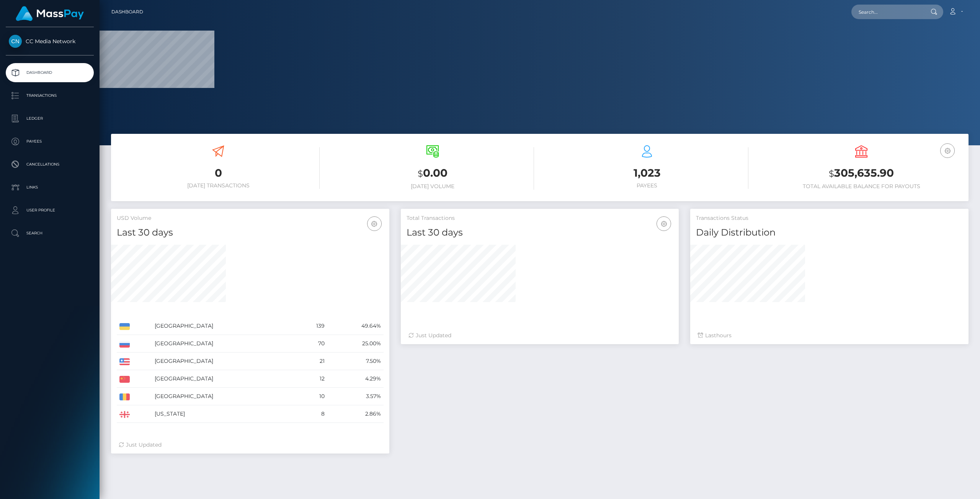  I want to click on p: Links, so click(50, 188).